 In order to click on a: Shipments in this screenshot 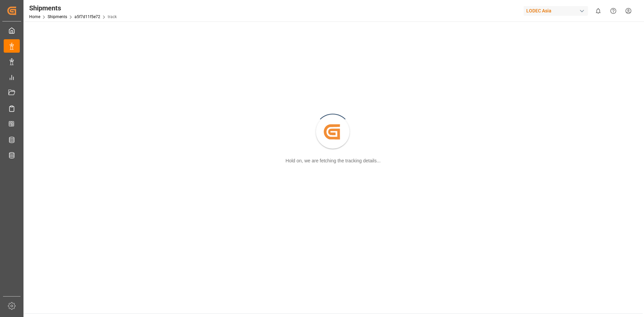, I will do `click(57, 17)`.